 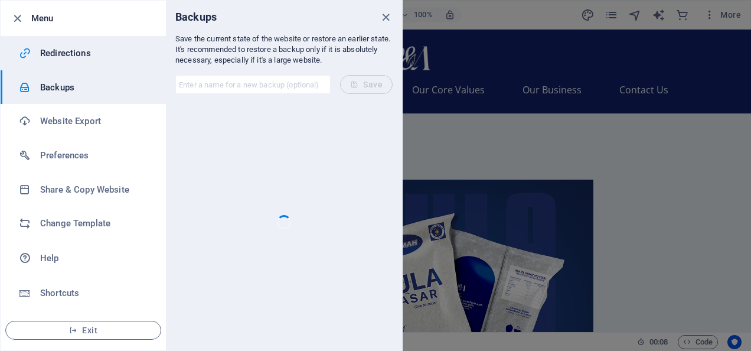 I want to click on a: Help, so click(x=83, y=258).